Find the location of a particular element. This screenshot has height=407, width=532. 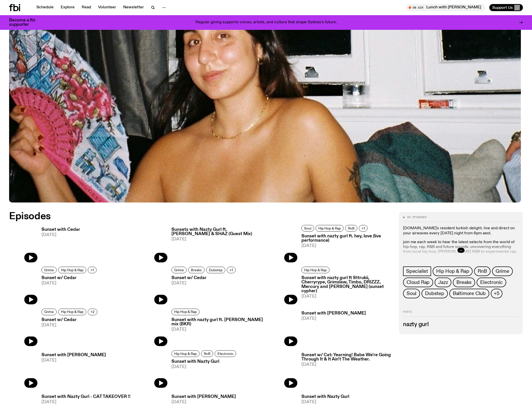

h2: Hosts is located at coordinates (461, 314).